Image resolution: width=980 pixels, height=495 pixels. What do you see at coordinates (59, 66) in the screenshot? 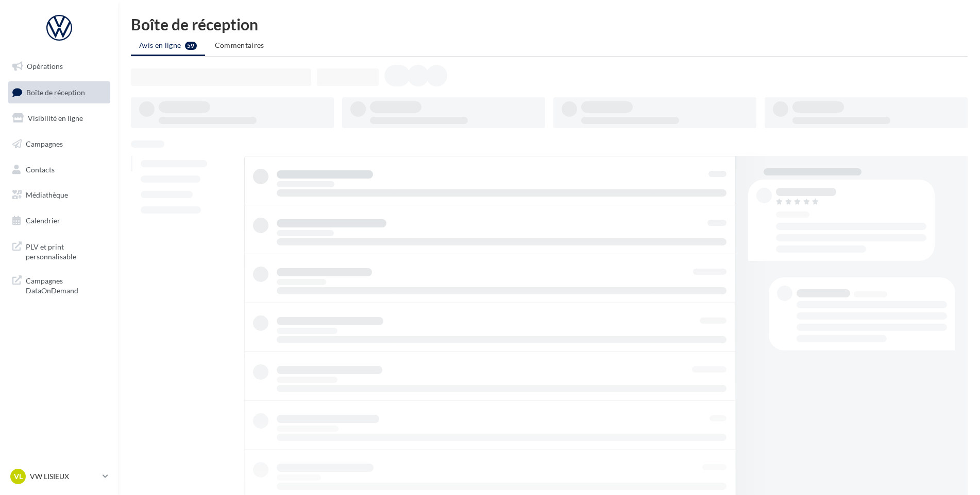
I see `a: Opérations` at bounding box center [59, 66].